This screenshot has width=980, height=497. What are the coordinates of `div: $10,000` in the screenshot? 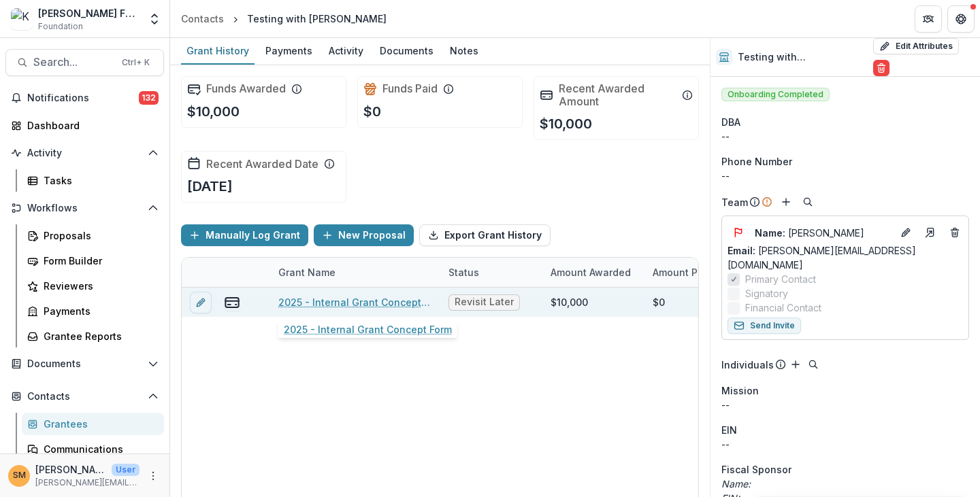 It's located at (569, 302).